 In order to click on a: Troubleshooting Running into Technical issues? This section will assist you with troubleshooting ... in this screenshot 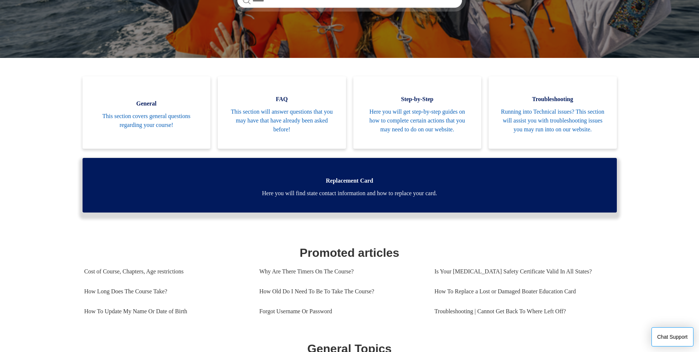, I will do `click(553, 112)`.